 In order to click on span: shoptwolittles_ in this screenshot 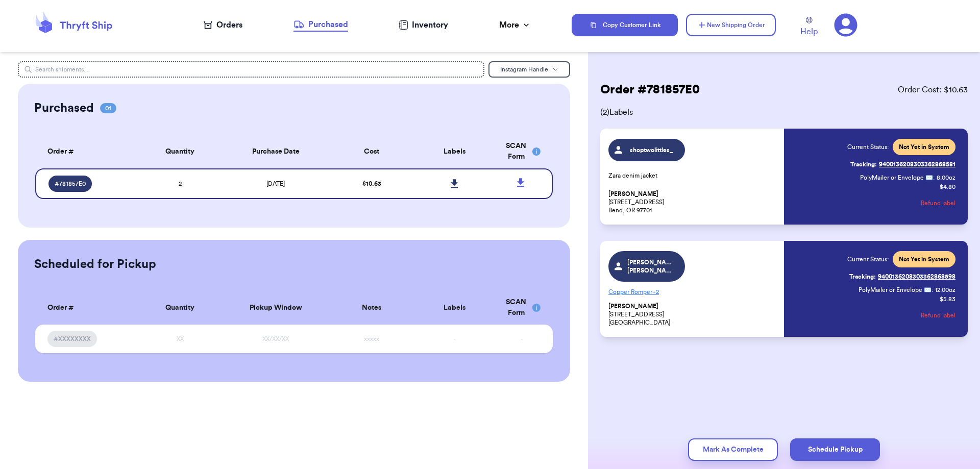, I will do `click(651, 150)`.